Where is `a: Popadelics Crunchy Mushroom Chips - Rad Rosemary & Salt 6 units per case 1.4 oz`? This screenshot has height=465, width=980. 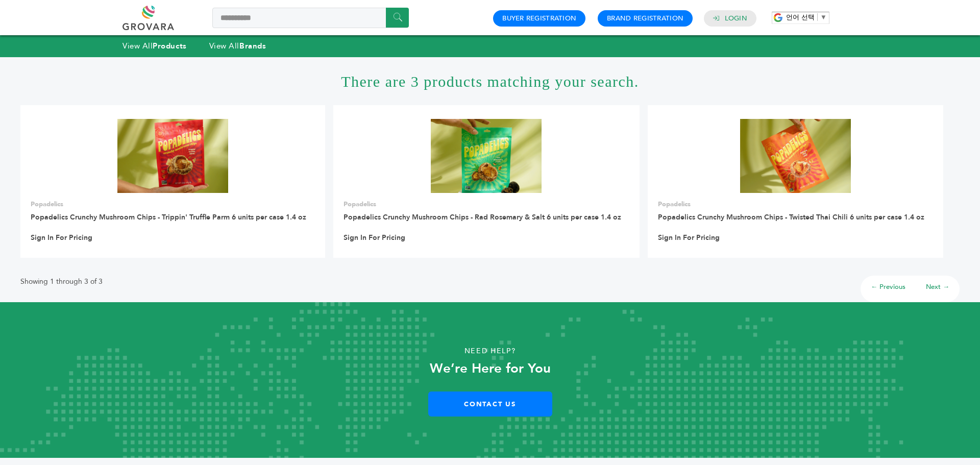
a: Popadelics Crunchy Mushroom Chips - Rad Rosemary & Salt 6 units per case 1.4 oz is located at coordinates (482, 217).